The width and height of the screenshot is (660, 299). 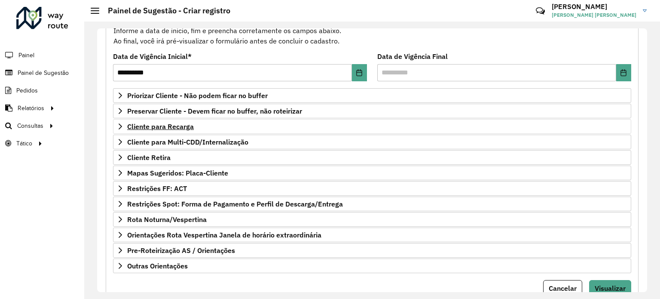 What do you see at coordinates (27, 90) in the screenshot?
I see `span: Pedidos` at bounding box center [27, 90].